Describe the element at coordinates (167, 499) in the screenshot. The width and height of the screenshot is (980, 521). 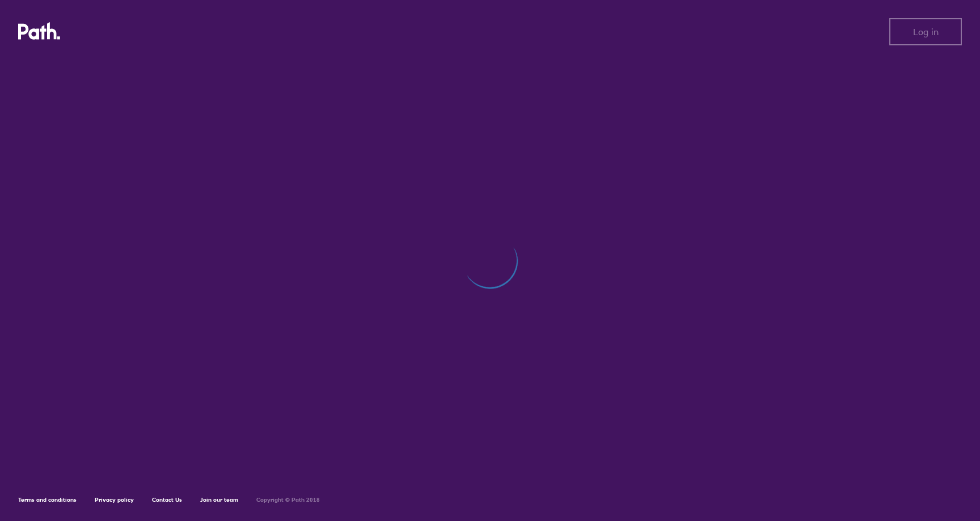
I see `a: Contact Us` at that location.